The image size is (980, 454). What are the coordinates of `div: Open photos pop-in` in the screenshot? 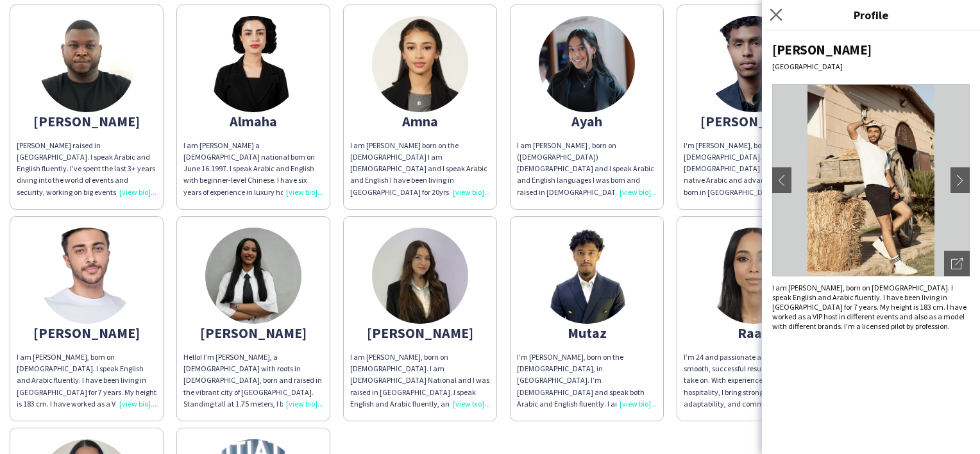 It's located at (957, 263).